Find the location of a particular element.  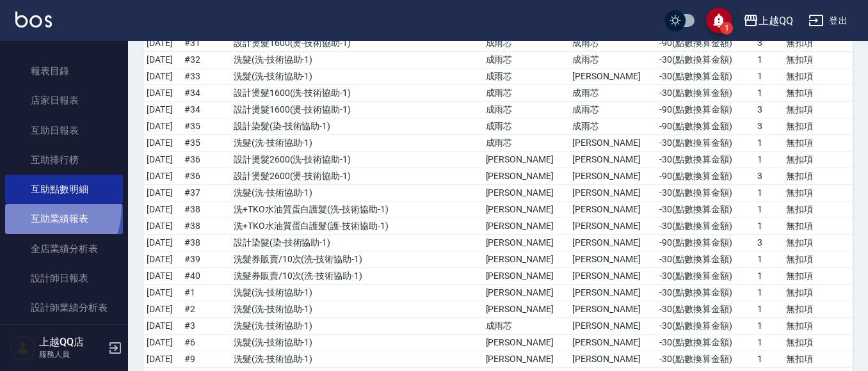

td: # 38 is located at coordinates (206, 227).